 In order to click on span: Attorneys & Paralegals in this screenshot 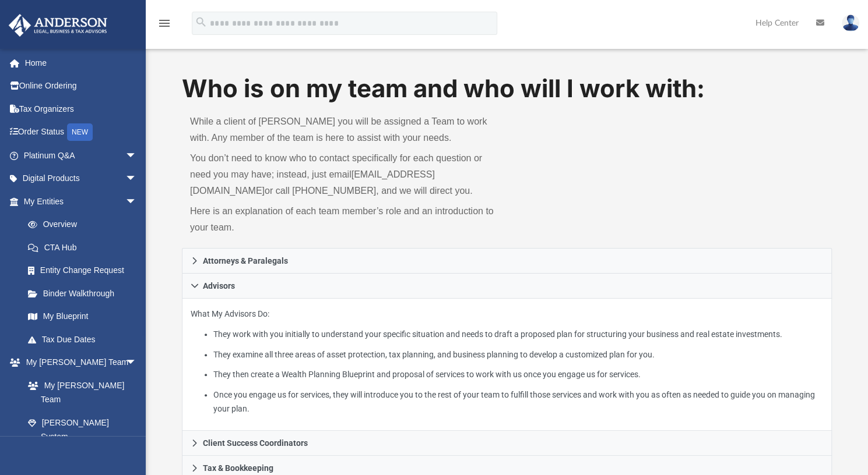, I will do `click(245, 261)`.